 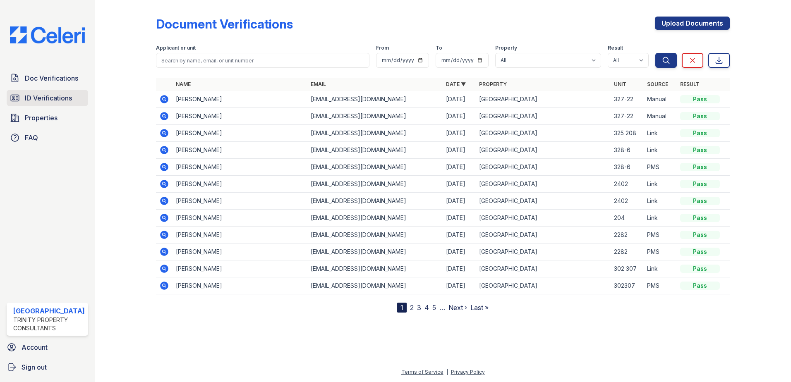 What do you see at coordinates (382, 48) in the screenshot?
I see `label: From` at bounding box center [382, 48].